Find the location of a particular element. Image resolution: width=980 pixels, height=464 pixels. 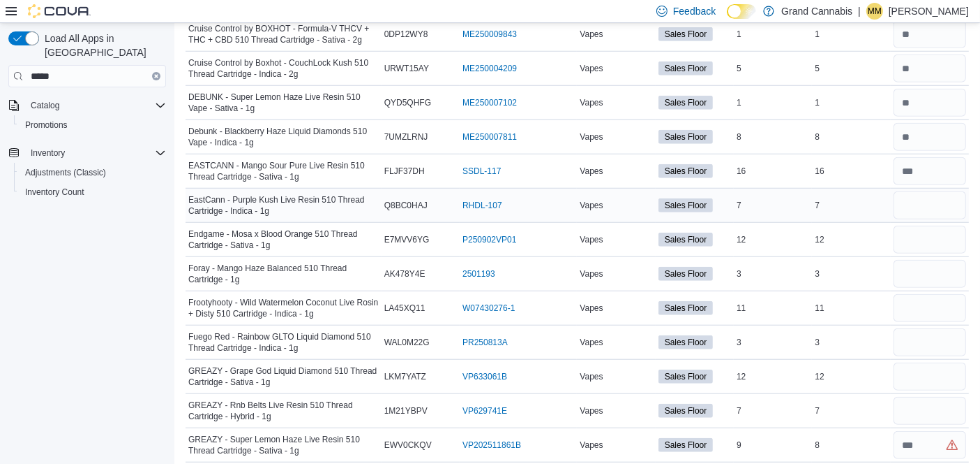

span: EWV0CKQV is located at coordinates (408, 445).